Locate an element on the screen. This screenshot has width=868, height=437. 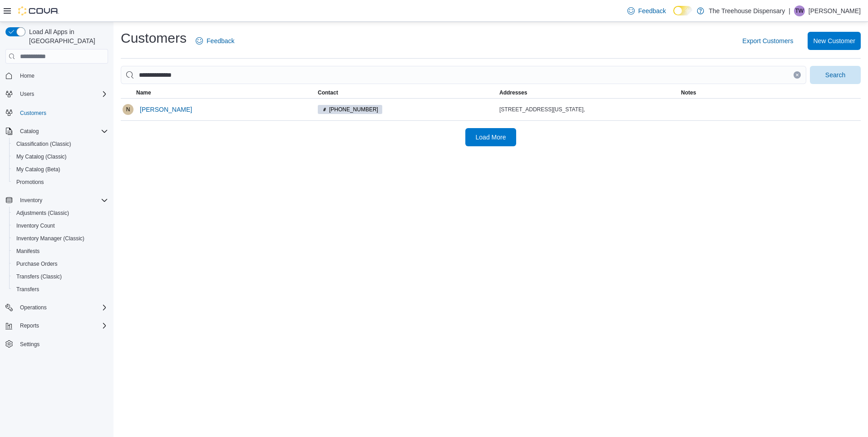
span: TW is located at coordinates (800, 11).